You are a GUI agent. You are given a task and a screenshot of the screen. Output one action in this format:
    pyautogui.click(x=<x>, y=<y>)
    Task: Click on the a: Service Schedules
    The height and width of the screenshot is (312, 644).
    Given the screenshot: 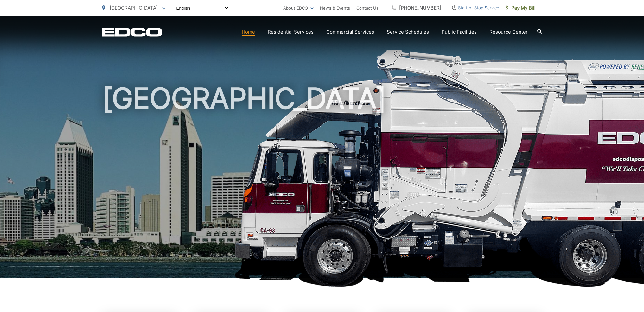 What is the action you would take?
    pyautogui.click(x=408, y=32)
    